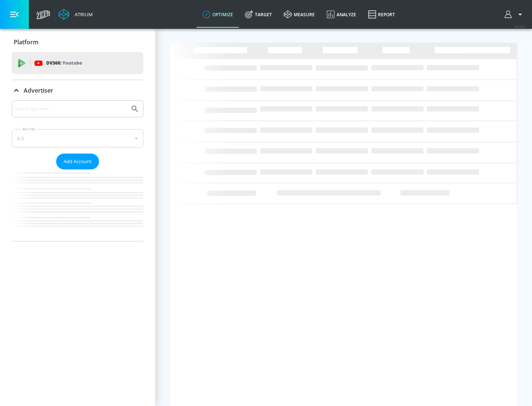  Describe the element at coordinates (29, 129) in the screenshot. I see `label: Sort By` at that location.